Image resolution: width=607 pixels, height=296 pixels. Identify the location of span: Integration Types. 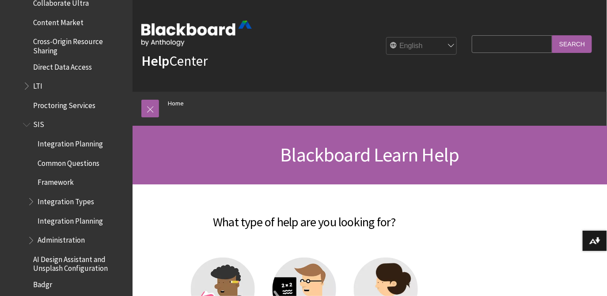
(66, 200).